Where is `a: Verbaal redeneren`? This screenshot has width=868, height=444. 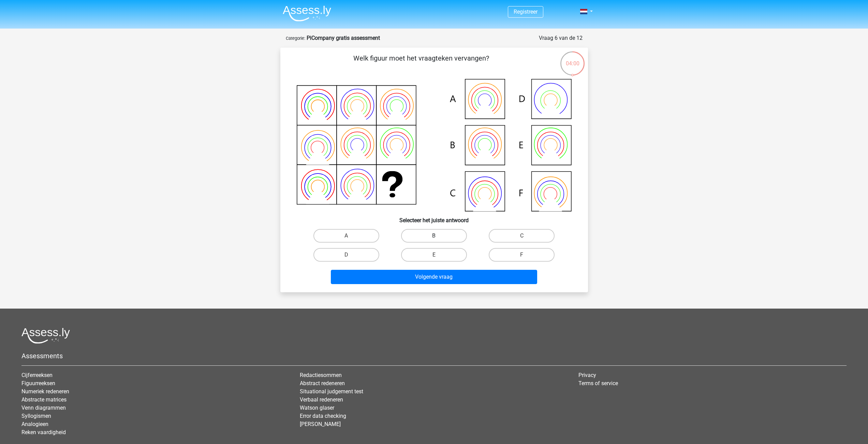
a: Verbaal redeneren is located at coordinates (321, 400).